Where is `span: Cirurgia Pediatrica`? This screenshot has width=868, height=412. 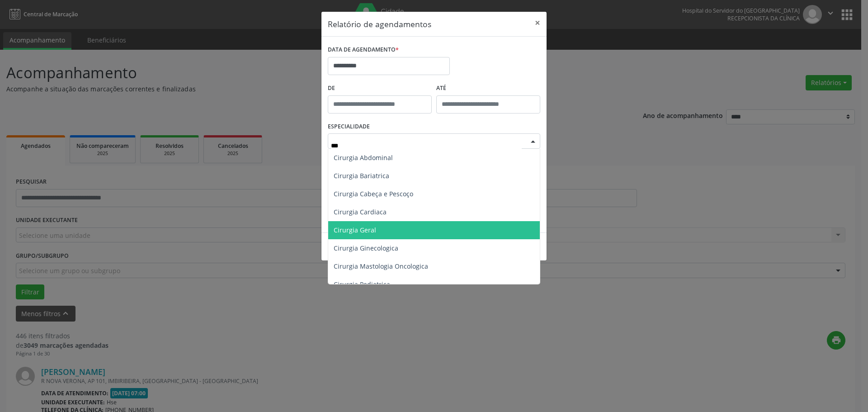 span: Cirurgia Pediatrica is located at coordinates (361, 284).